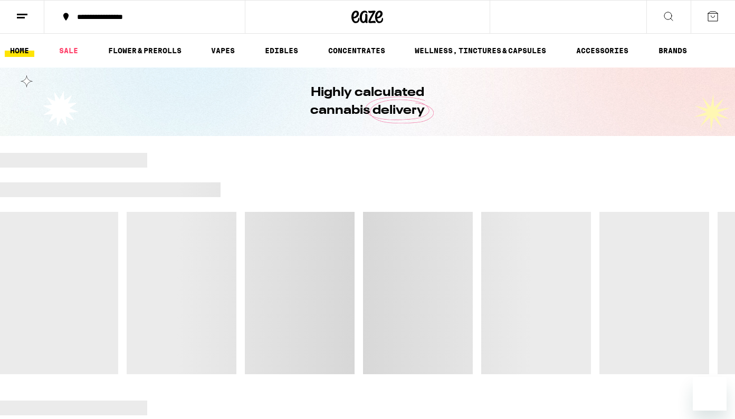  I want to click on a: ACCESSORIES, so click(602, 51).